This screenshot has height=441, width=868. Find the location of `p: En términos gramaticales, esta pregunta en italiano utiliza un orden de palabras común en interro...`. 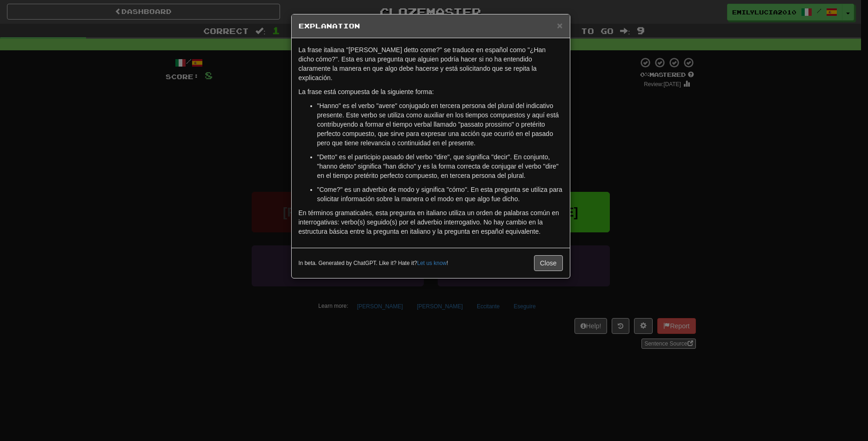

p: En términos gramaticales, esta pregunta en italiano utiliza un orden de palabras común en interro... is located at coordinates (431, 222).